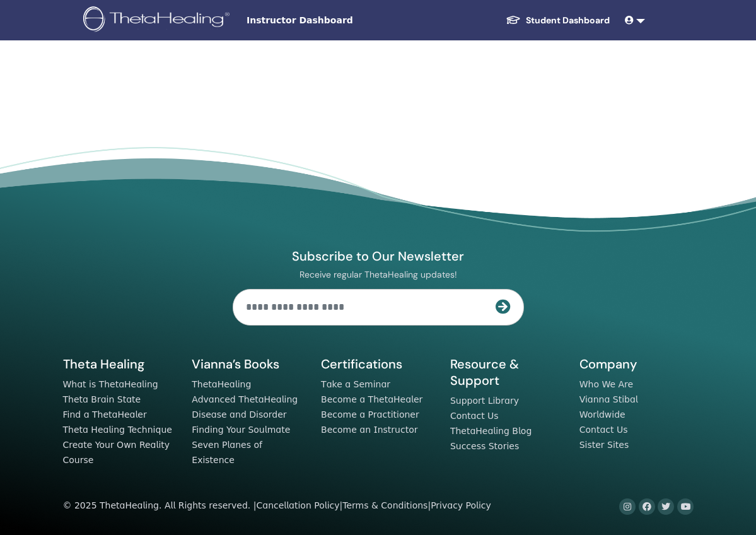 This screenshot has width=756, height=535. Describe the element at coordinates (298, 506) in the screenshot. I see `a: Cancellation Policy` at that location.